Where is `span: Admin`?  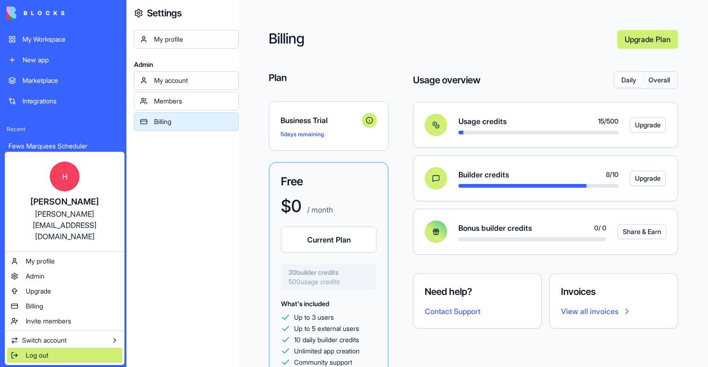 span: Admin is located at coordinates (35, 276).